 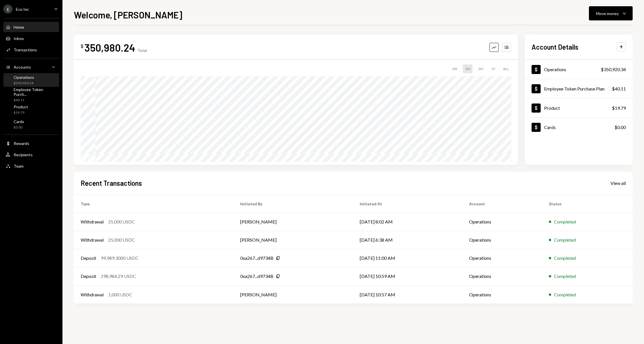 What do you see at coordinates (579, 89) in the screenshot?
I see `a: Employee Token Purchase Plan$40.11` at bounding box center [579, 89].